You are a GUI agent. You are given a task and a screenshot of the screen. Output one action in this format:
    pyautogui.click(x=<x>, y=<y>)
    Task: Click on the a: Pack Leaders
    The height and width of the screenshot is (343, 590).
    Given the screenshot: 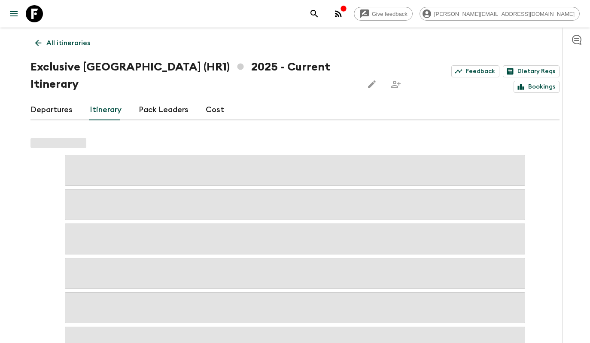 What is the action you would take?
    pyautogui.click(x=164, y=110)
    